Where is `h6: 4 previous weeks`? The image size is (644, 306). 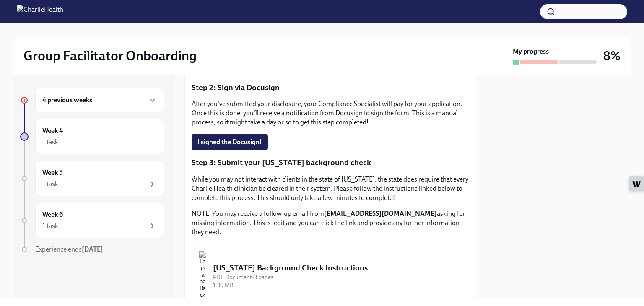
h6: 4 previous weeks is located at coordinates (67, 100).